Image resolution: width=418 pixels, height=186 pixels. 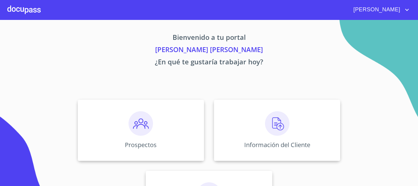 What do you see at coordinates (278, 145) in the screenshot?
I see `p: Información del Cliente` at bounding box center [278, 145].